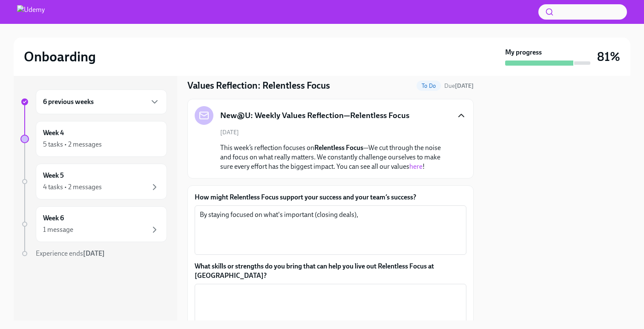 The height and width of the screenshot is (329, 644). I want to click on h6: Week 4, so click(53, 133).